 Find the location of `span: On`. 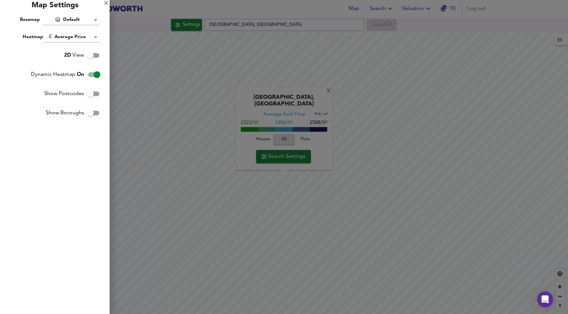

span: On is located at coordinates (80, 75).